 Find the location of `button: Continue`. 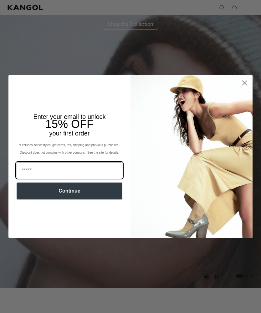

button: Continue is located at coordinates (70, 191).